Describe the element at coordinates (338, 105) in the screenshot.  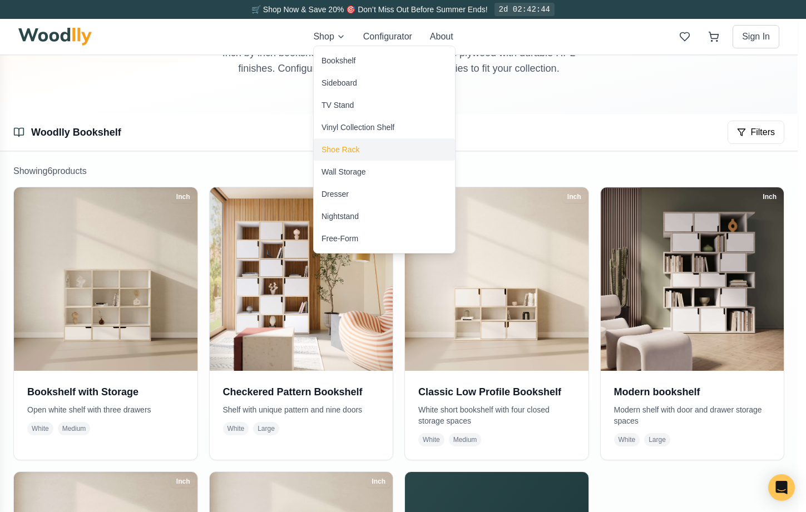
I see `div: TV Stand` at that location.